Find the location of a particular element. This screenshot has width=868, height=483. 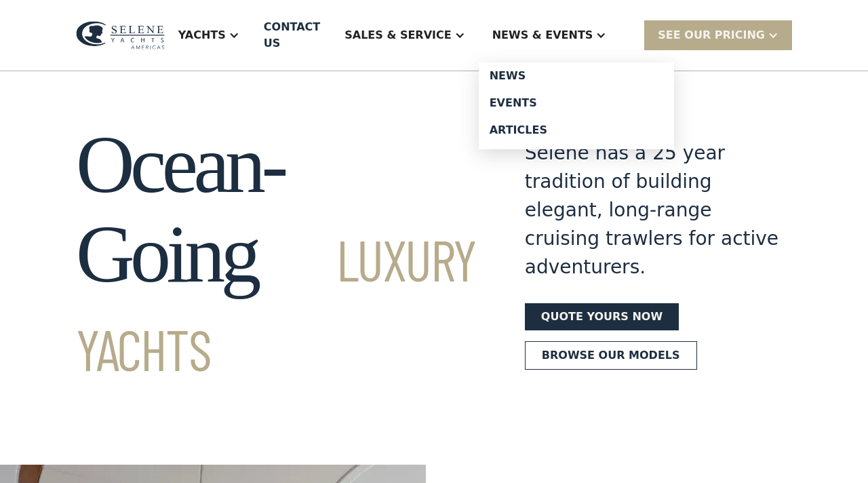

a: Events is located at coordinates (576, 103).